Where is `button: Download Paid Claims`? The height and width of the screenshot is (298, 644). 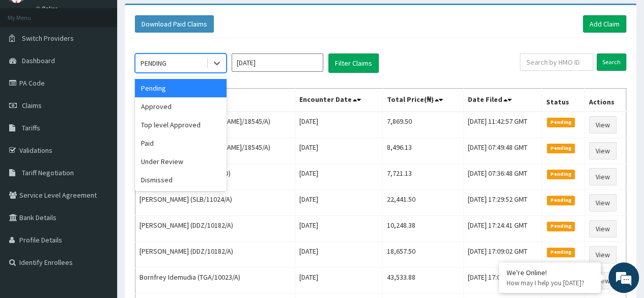
button: Download Paid Claims is located at coordinates (174, 24).